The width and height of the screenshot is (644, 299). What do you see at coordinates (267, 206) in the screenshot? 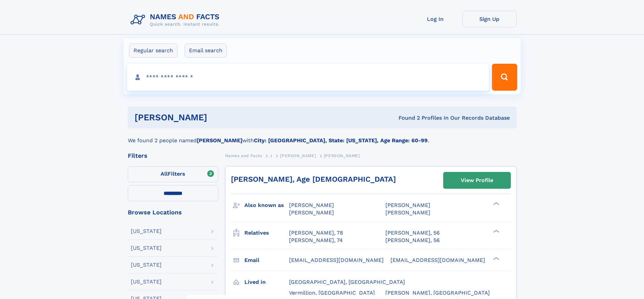
I see `h3: Also known as` at bounding box center [267, 206].